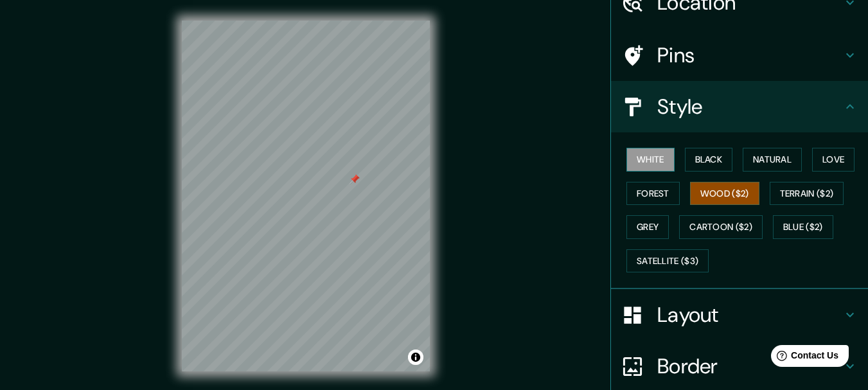 The image size is (868, 390). I want to click on button: Blue ($2), so click(803, 227).